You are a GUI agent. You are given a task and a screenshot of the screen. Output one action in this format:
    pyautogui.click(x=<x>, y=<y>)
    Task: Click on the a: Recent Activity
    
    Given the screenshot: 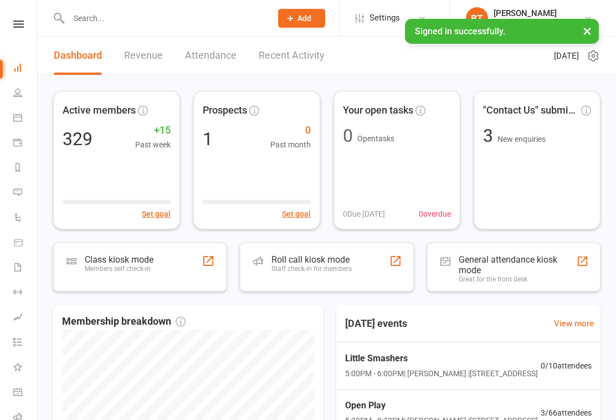 What is the action you would take?
    pyautogui.click(x=292, y=55)
    